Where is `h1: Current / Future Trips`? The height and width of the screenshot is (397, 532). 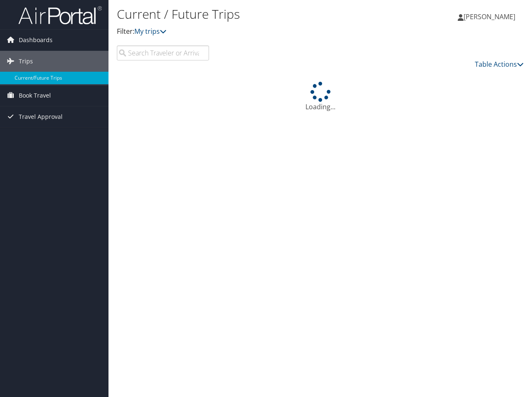 h1: Current / Future Trips is located at coordinates (252, 14).